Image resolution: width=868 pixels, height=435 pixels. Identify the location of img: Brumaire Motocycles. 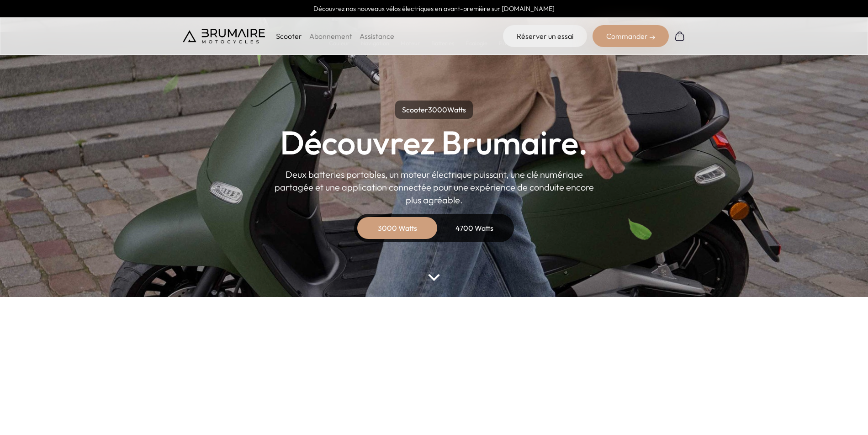
(224, 36).